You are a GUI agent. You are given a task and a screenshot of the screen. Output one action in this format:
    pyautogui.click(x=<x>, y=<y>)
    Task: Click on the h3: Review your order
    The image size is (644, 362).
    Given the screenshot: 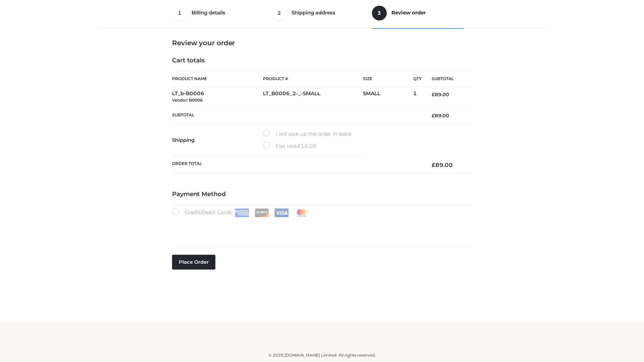 What is the action you would take?
    pyautogui.click(x=322, y=43)
    